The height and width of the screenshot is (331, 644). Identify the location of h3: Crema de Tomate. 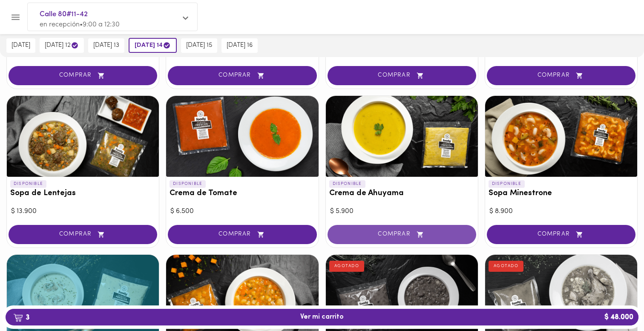
(242, 193).